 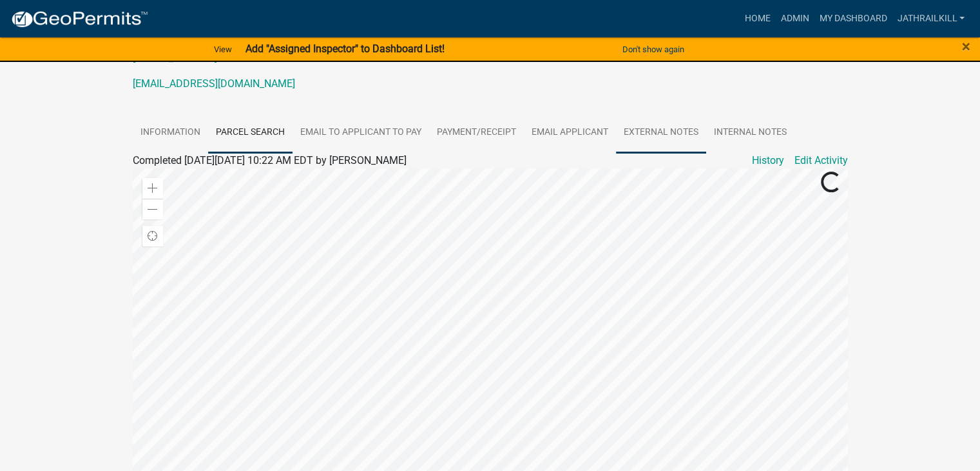 What do you see at coordinates (821, 160) in the screenshot?
I see `a: Edit Activity` at bounding box center [821, 160].